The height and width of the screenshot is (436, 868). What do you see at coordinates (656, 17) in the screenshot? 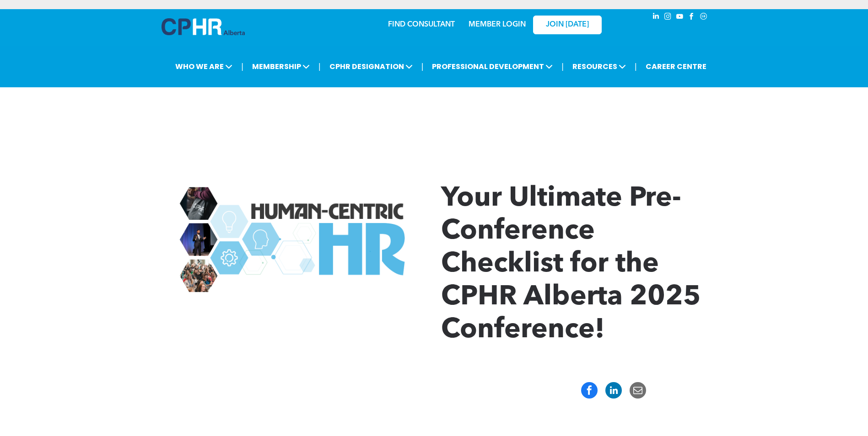
I see `a: linkedin` at bounding box center [656, 17].